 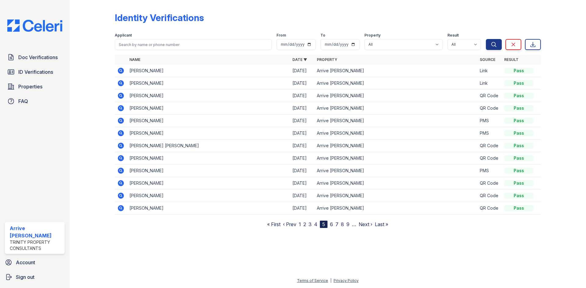 I want to click on a: ID Verifications, so click(x=35, y=72).